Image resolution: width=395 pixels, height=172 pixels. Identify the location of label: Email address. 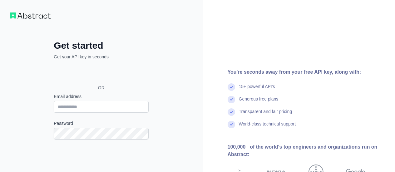
(101, 97).